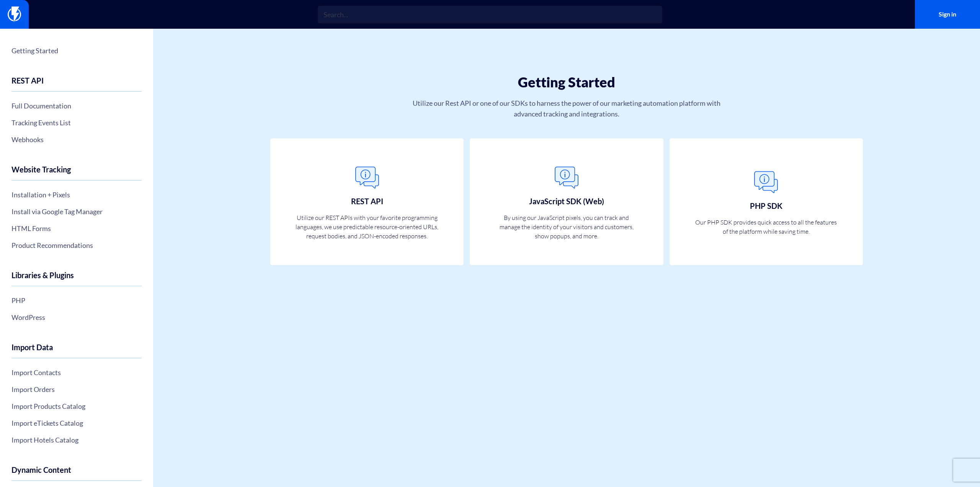 This screenshot has height=487, width=980. What do you see at coordinates (77, 84) in the screenshot?
I see `h4: REST API` at bounding box center [77, 84].